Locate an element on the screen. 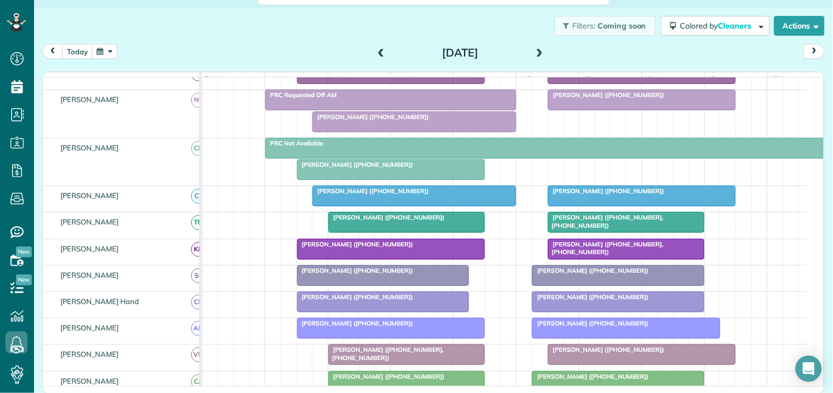 This screenshot has height=393, width=833. span: CT is located at coordinates (198, 196).